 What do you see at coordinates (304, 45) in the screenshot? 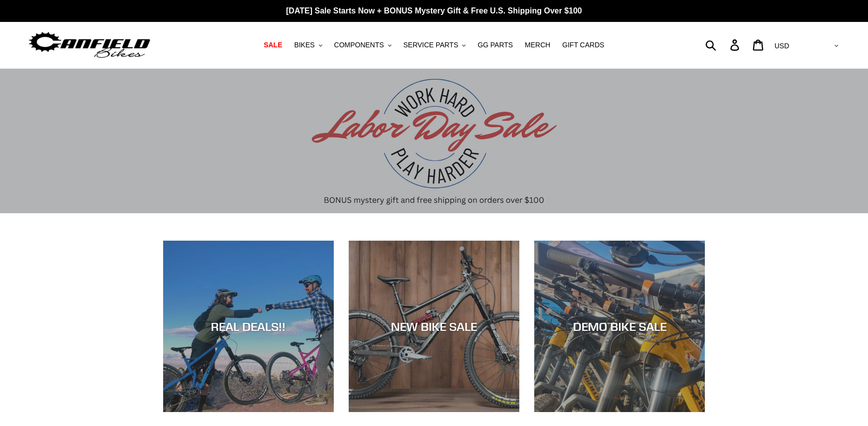
I see `span: BIKES` at bounding box center [304, 45].